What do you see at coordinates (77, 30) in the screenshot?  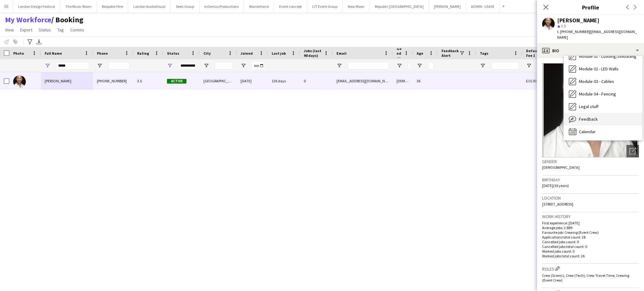 I see `span: Comms` at bounding box center [77, 30].